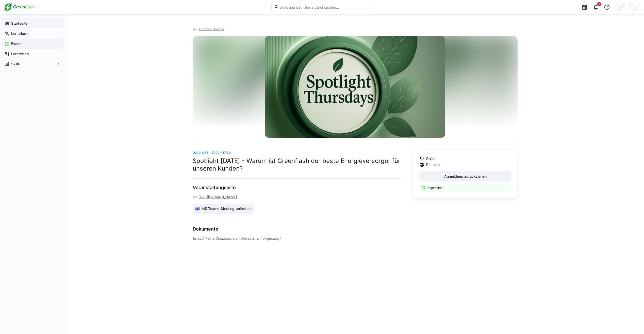 The image size is (644, 334). I want to click on a: Zurück zu Events, so click(208, 29).